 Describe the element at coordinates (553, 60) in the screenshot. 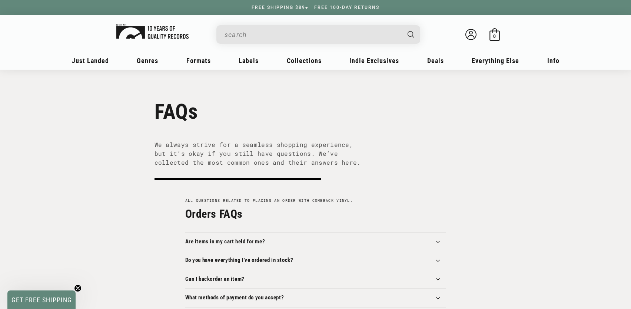

I see `span: Info` at that location.